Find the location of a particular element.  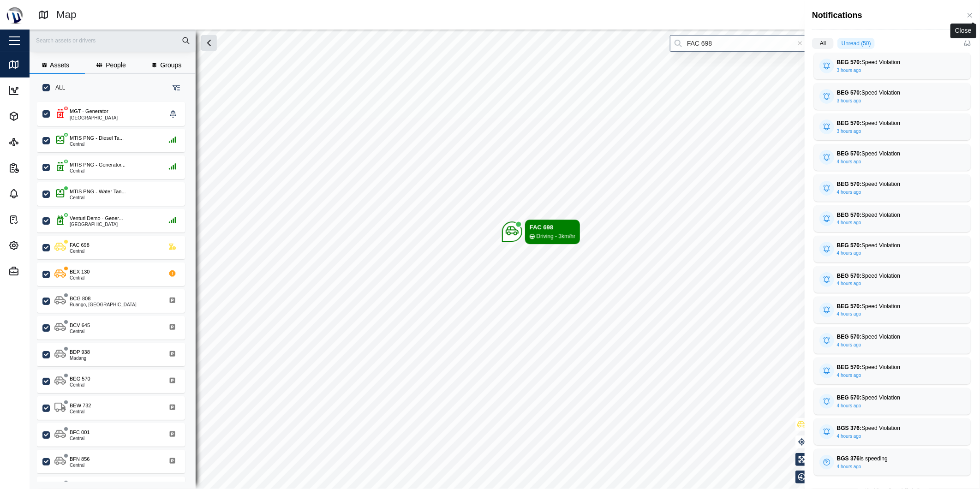

strong: BGS 376: is located at coordinates (849, 428).